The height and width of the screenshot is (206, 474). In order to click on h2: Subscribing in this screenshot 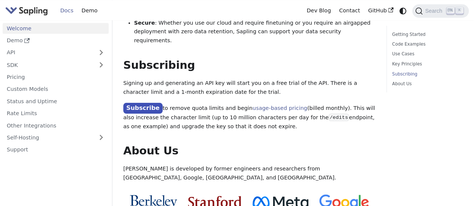, I will do `click(249, 66)`.